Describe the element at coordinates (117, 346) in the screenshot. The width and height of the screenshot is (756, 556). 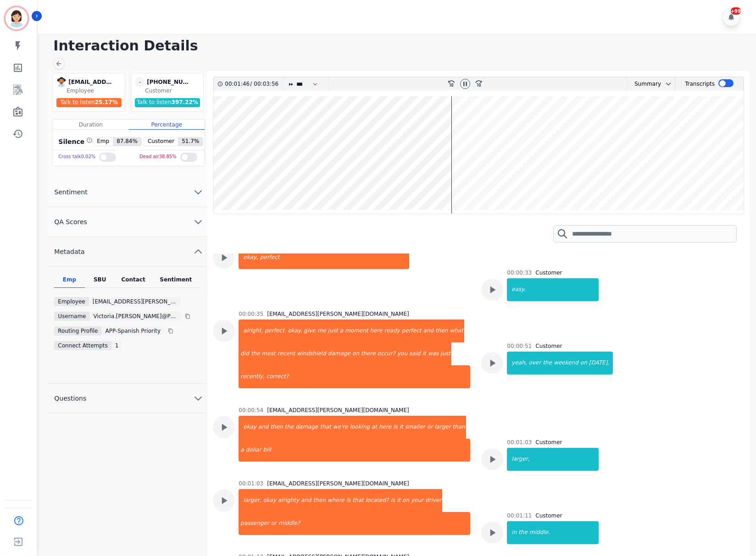
I see `div: 1` at that location.